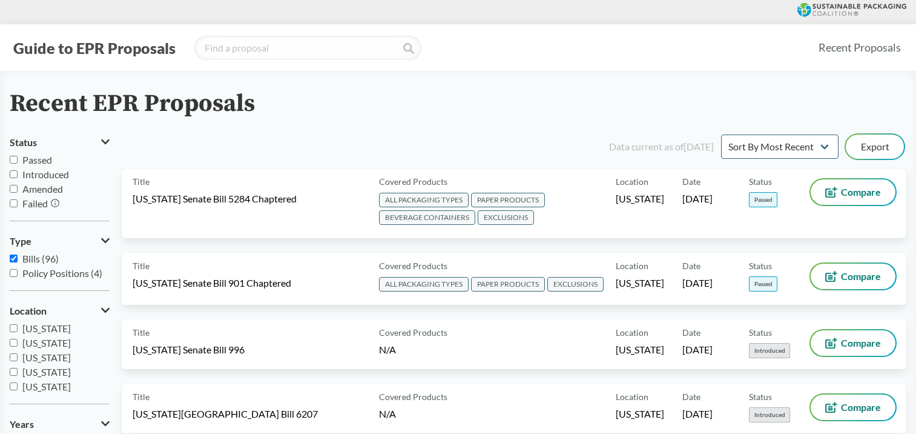  I want to click on input: Amended, so click(13, 188).